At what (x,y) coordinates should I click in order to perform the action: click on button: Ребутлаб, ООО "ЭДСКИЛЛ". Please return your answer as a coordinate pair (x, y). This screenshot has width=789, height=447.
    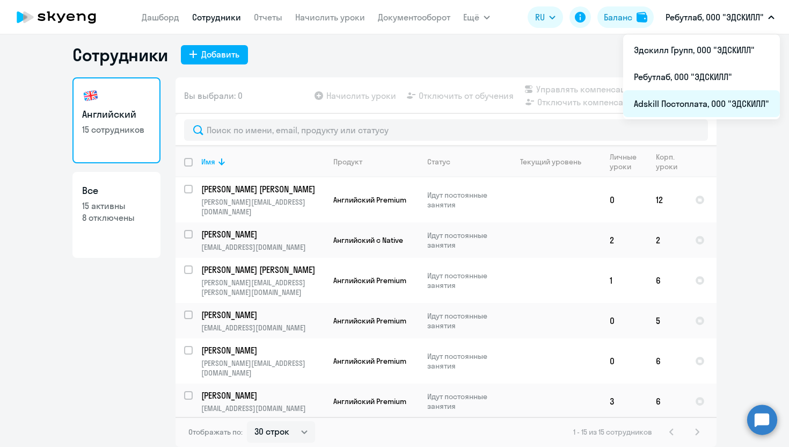
    Looking at the image, I should click on (720, 17).